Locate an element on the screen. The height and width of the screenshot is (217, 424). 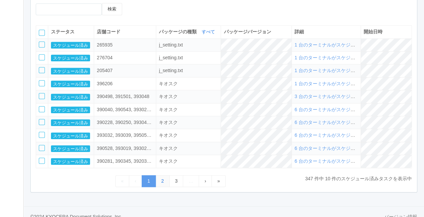
div: 店舗コード is located at coordinates (125, 32).